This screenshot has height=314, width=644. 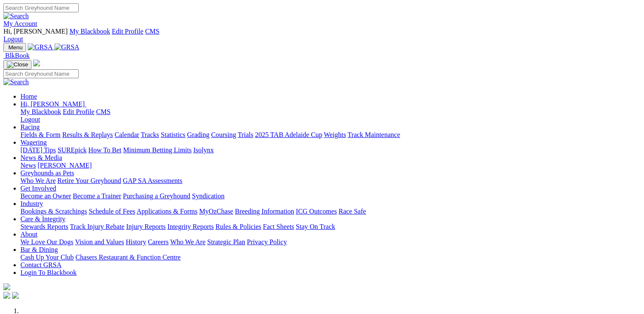 I want to click on div: Greyhounds as Pets, so click(x=331, y=181).